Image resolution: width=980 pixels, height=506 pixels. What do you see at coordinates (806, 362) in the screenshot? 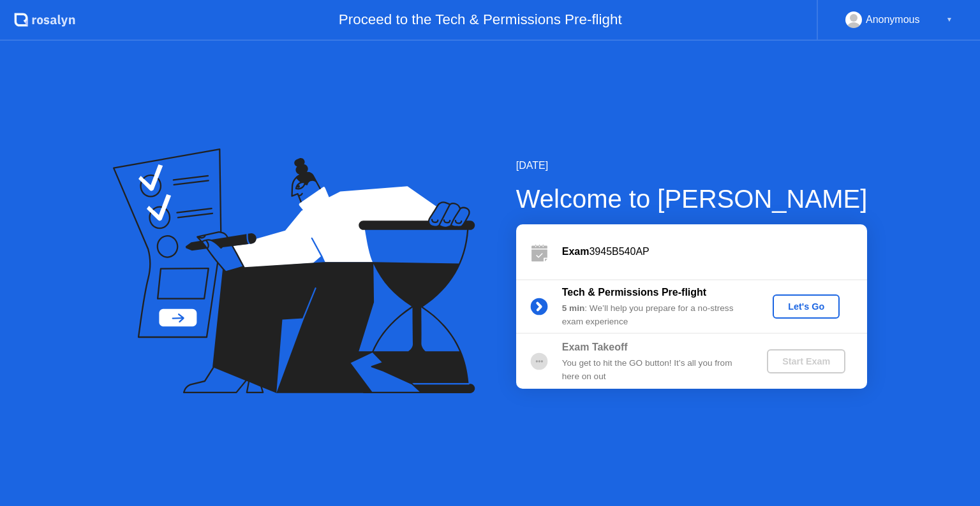
I see `button: Start Exam` at bounding box center [806, 362].